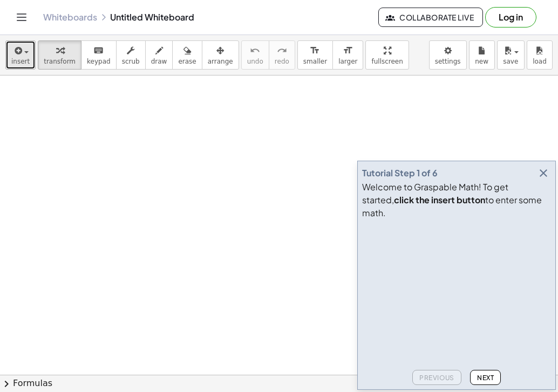  What do you see at coordinates (220, 55) in the screenshot?
I see `button: arrange` at bounding box center [220, 55].